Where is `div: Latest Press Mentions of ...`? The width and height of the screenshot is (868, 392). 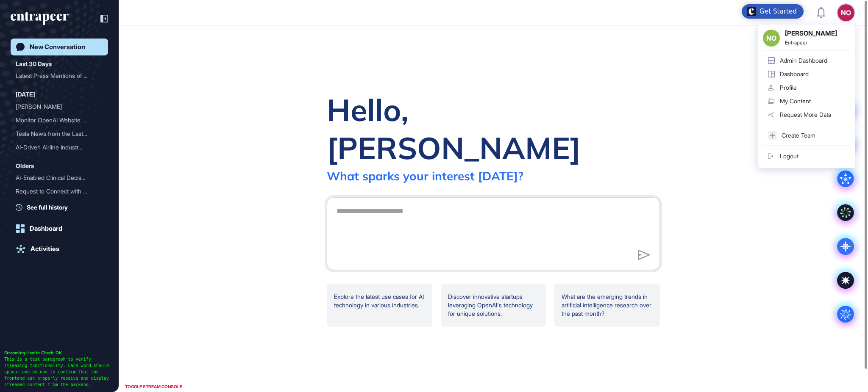
div: Latest Press Mentions of ... is located at coordinates (56, 76).